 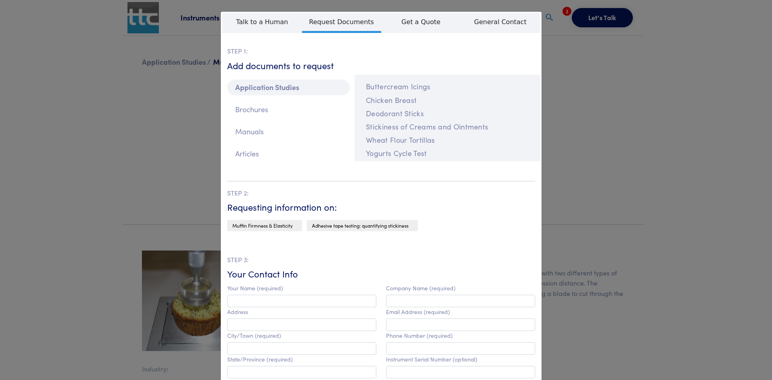 What do you see at coordinates (360, 225) in the screenshot?
I see `span: Adhesive tape testing: quantifying stickiness` at bounding box center [360, 225].